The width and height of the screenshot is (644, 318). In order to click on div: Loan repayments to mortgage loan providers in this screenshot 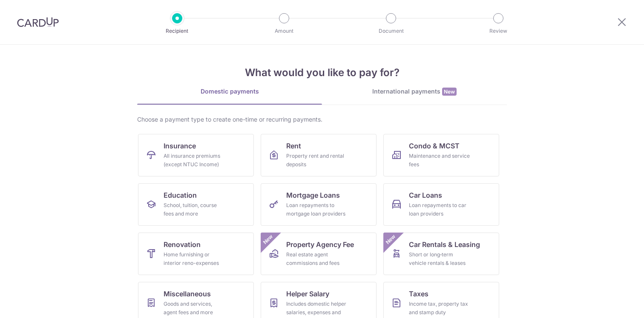, I will do `click(316, 210)`.